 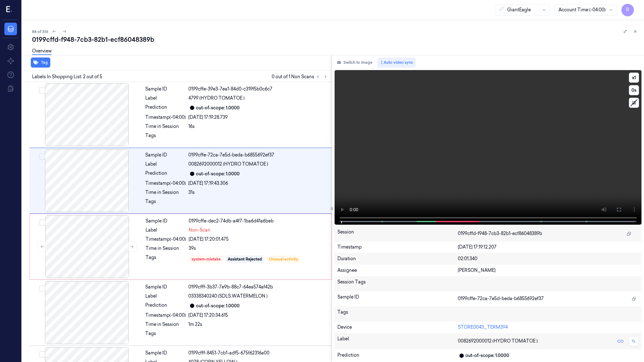 I want to click on div: 1m 22s, so click(x=258, y=324).